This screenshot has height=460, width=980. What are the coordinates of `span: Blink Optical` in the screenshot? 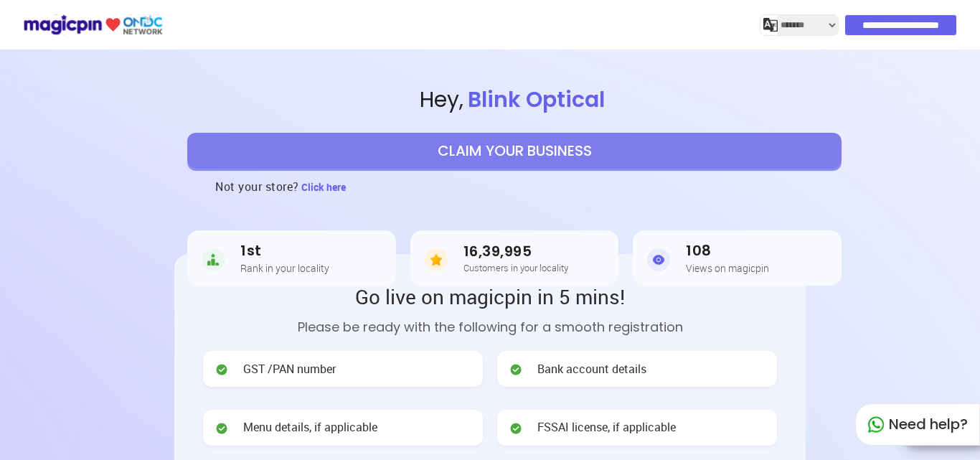 It's located at (536, 99).